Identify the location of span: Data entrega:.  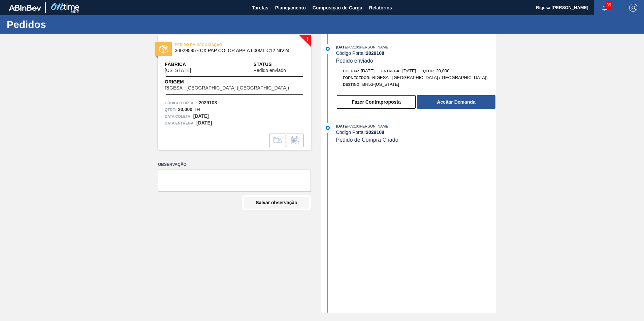
(180, 123).